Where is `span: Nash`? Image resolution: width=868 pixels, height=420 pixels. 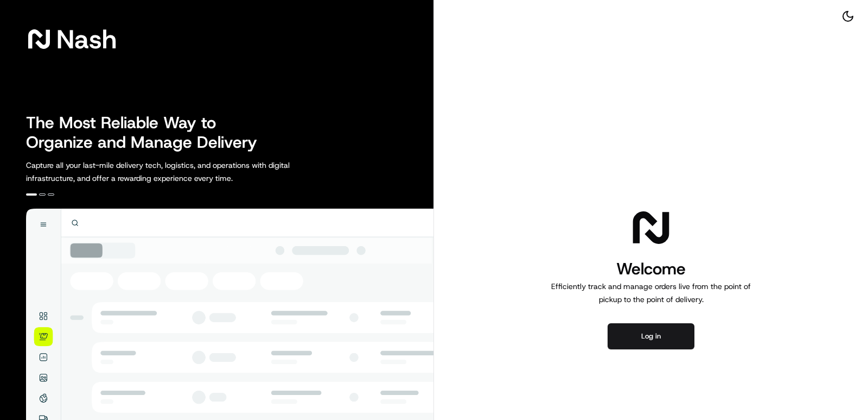
span: Nash is located at coordinates (86, 39).